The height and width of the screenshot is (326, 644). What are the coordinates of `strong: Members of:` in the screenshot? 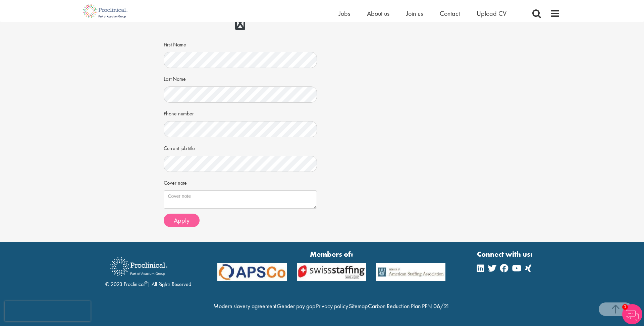 It's located at (332, 253).